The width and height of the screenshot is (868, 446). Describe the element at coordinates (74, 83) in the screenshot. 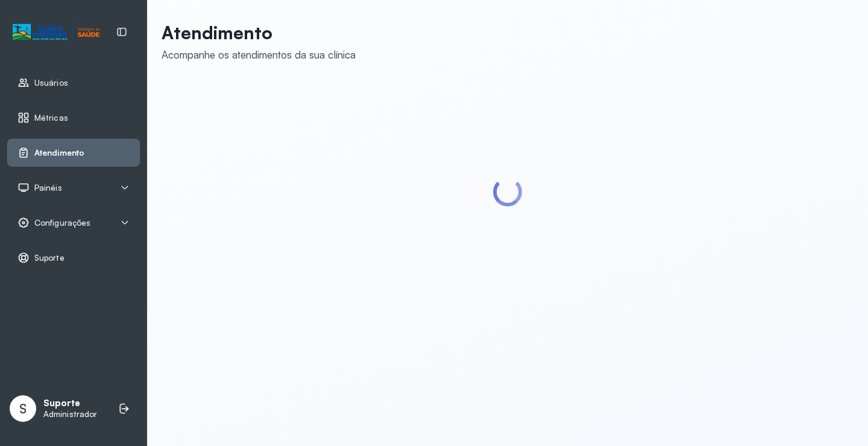

I see `a: Usuários` at that location.